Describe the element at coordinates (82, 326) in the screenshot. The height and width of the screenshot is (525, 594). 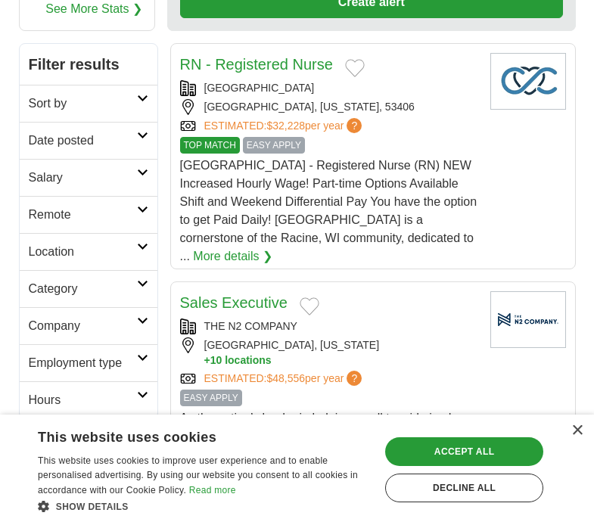
I see `h2: Company` at that location.